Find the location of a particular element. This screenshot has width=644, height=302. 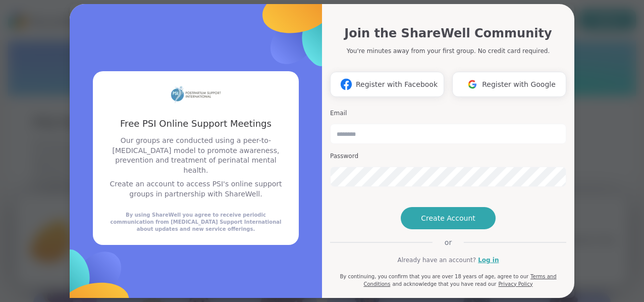

img: partner logo is located at coordinates (196, 94).